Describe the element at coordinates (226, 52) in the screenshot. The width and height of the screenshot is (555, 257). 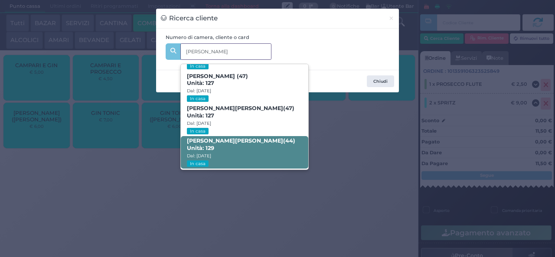
I see `input: Es. 'Mario Rossi', '220' o '108123234234'` at that location.